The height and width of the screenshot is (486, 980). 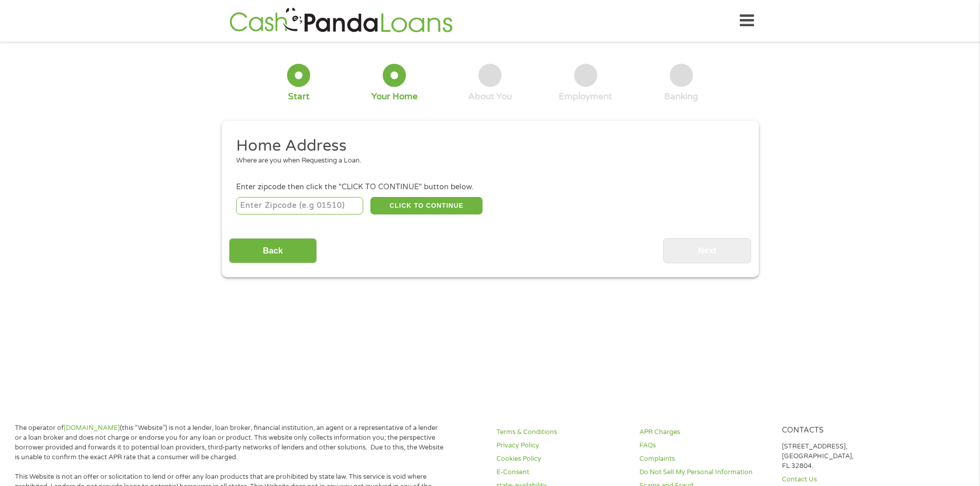 I want to click on a: Do Not Sell My Personal Information, so click(x=705, y=472).